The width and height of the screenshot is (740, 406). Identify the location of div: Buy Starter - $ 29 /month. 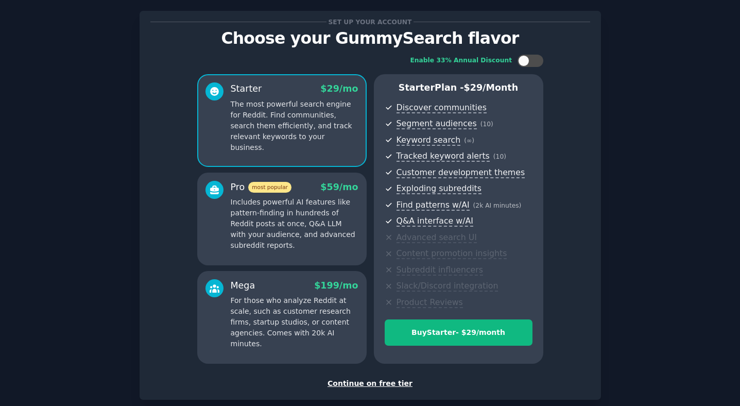
(458, 332).